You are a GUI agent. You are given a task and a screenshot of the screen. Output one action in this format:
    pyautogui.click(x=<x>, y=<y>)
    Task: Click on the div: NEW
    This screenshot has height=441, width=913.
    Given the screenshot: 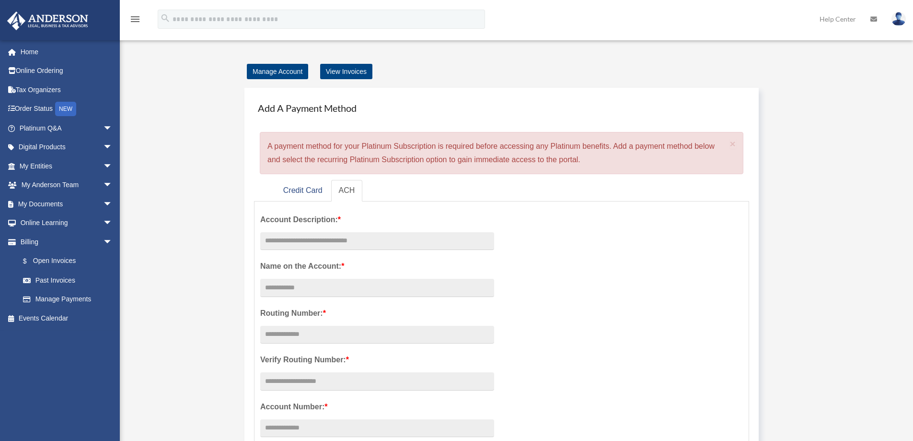 What is the action you would take?
    pyautogui.click(x=66, y=109)
    